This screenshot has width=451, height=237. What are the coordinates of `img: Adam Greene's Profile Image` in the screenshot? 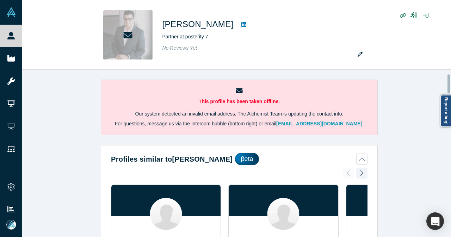 It's located at (166, 214).